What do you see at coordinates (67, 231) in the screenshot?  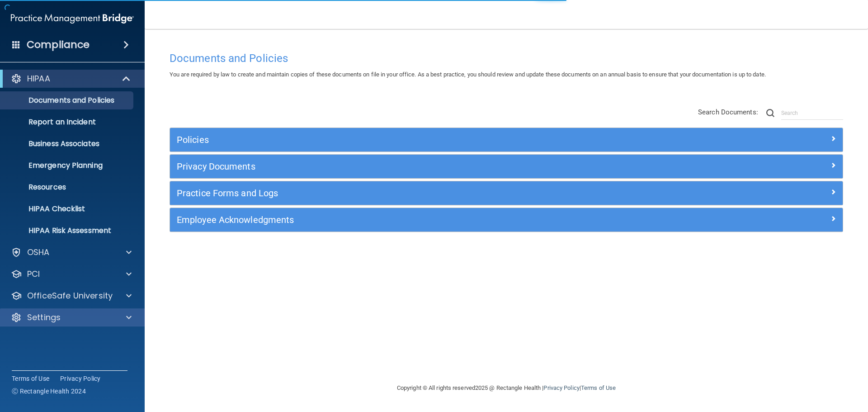 I see `p: HIPAA Risk Assessment` at bounding box center [67, 231].